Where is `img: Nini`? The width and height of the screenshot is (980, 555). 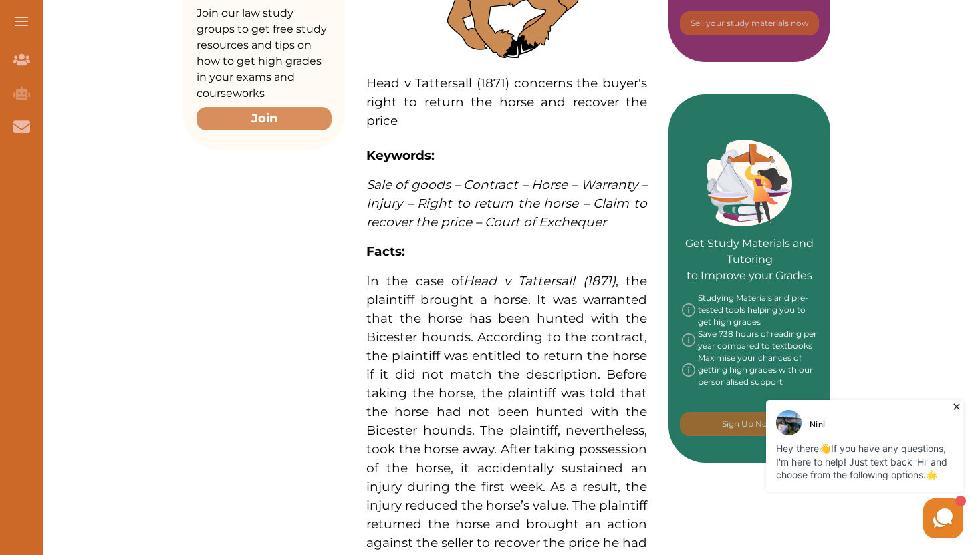 img: Nini is located at coordinates (130, 26).